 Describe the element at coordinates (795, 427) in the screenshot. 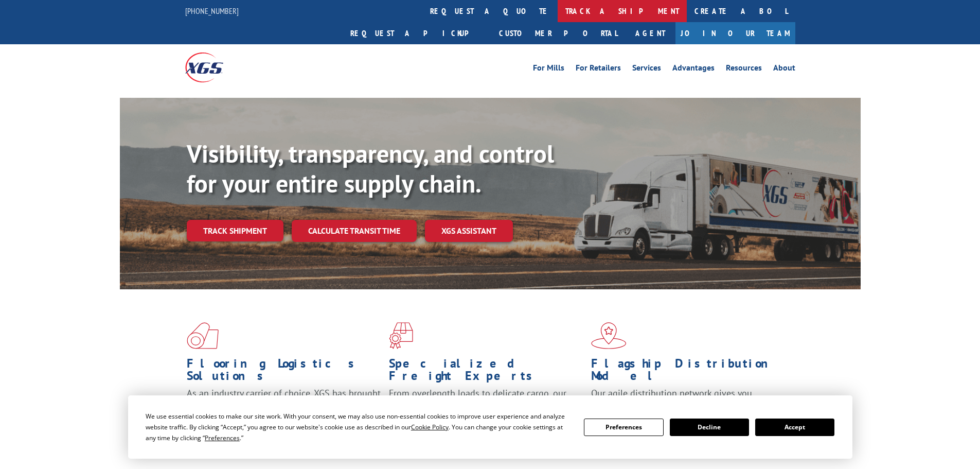

I see `button: Accept` at that location.